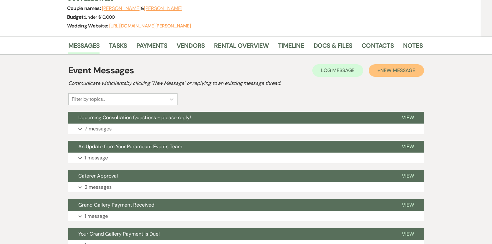 The width and height of the screenshot is (492, 244). Describe the element at coordinates (230, 176) in the screenshot. I see `button: Caterer Approval` at that location.